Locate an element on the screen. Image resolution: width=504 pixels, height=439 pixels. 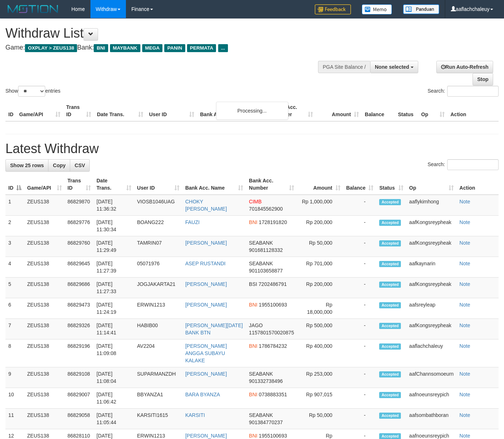
span: Copy 901103658877 to clipboard is located at coordinates (266, 271).